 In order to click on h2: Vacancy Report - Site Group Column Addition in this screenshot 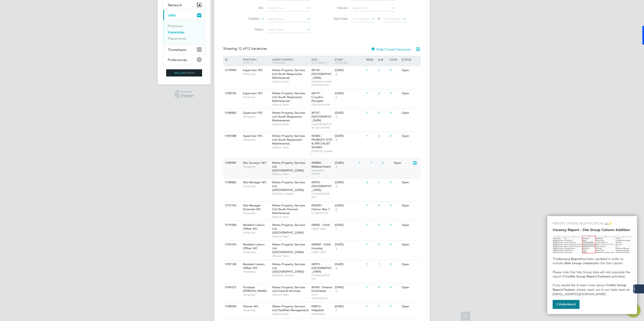, I will do `click(592, 230)`.